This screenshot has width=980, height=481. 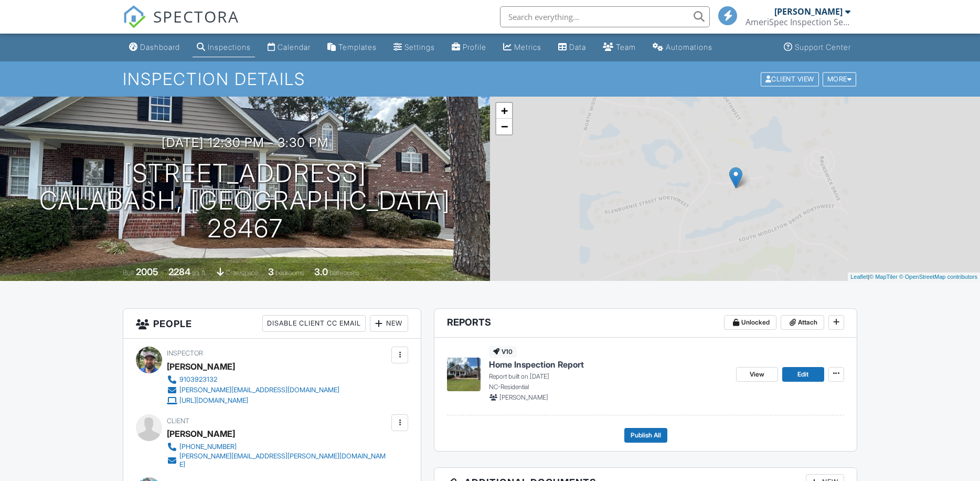 I want to click on div: Disable Client CC Email, so click(x=313, y=323).